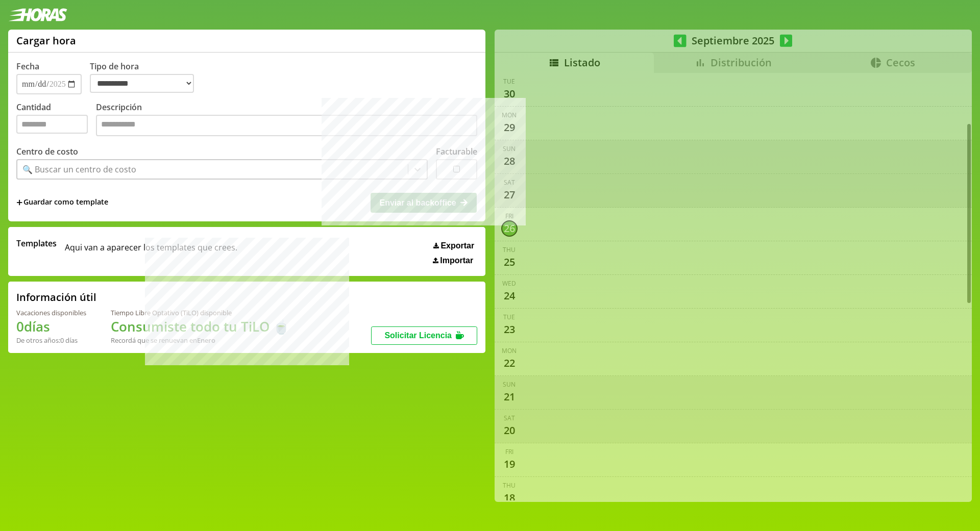 This screenshot has width=980, height=531. What do you see at coordinates (206, 340) in the screenshot?
I see `b: Enero` at bounding box center [206, 340].